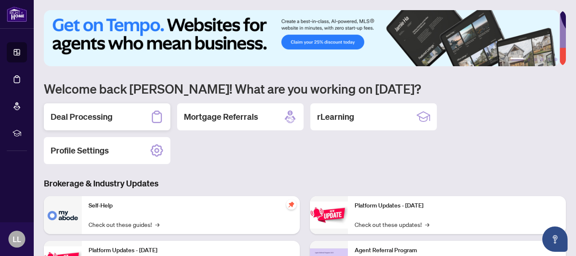 Image resolution: width=576 pixels, height=256 pixels. What do you see at coordinates (517, 59) in the screenshot?
I see `button: 1` at bounding box center [517, 59].